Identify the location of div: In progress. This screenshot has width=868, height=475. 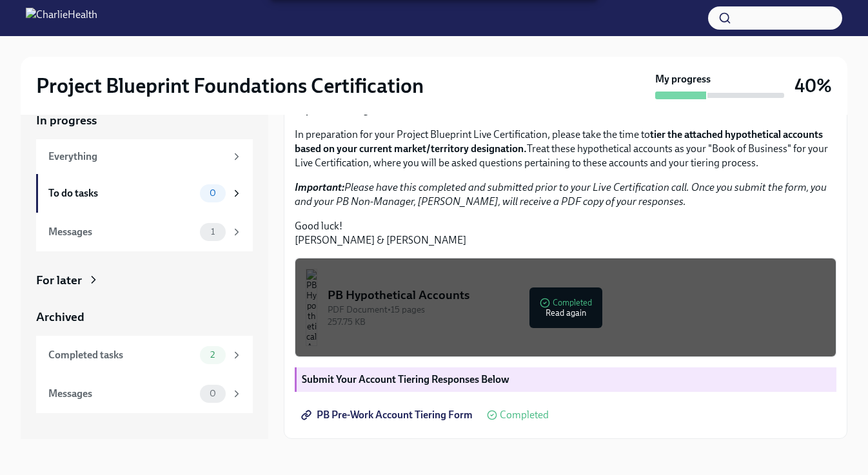
(145, 121).